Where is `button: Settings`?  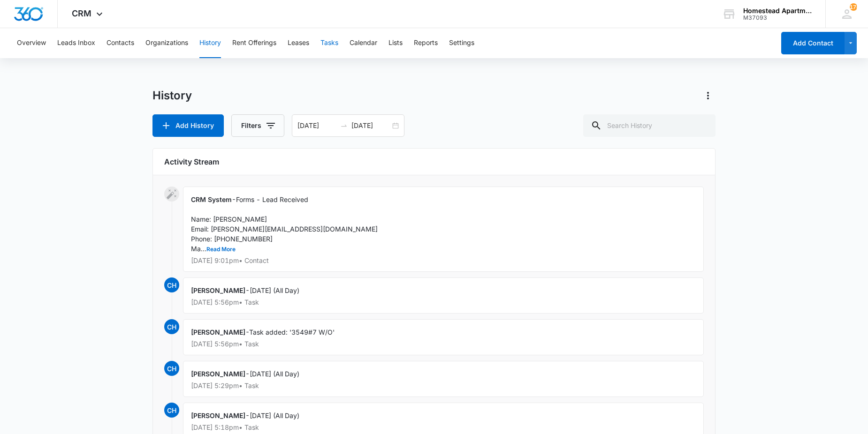
button: Settings is located at coordinates (462, 43).